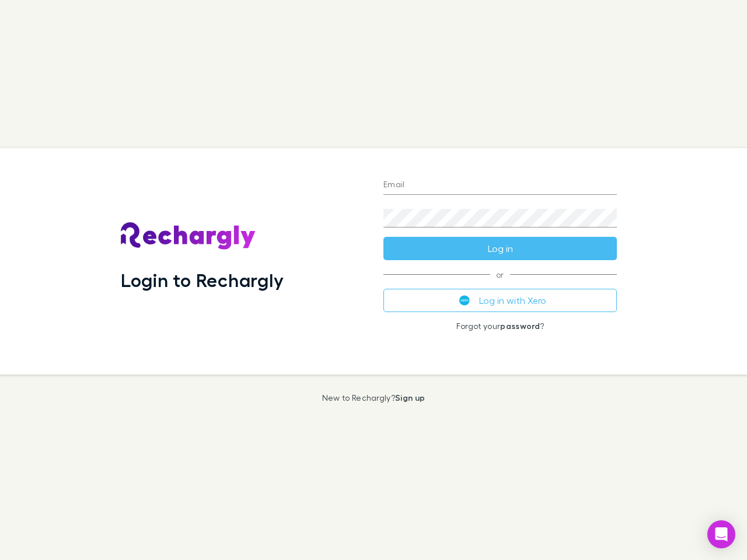  I want to click on a: Sign up, so click(410, 397).